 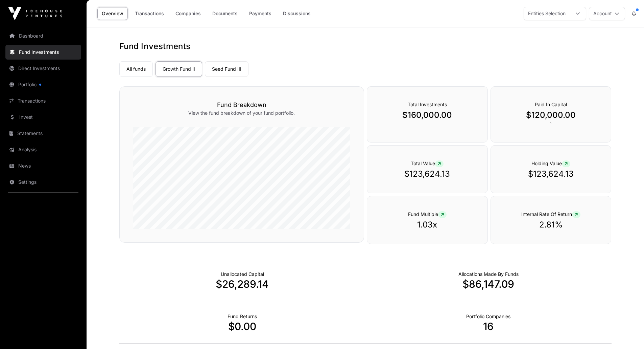 I want to click on p: 2.81%, so click(x=551, y=225).